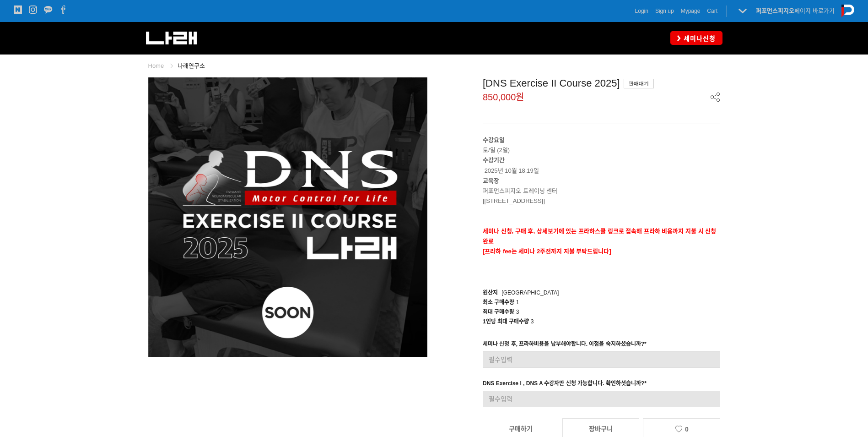 This screenshot has height=437, width=868. I want to click on span: 세미나신청, so click(699, 39).